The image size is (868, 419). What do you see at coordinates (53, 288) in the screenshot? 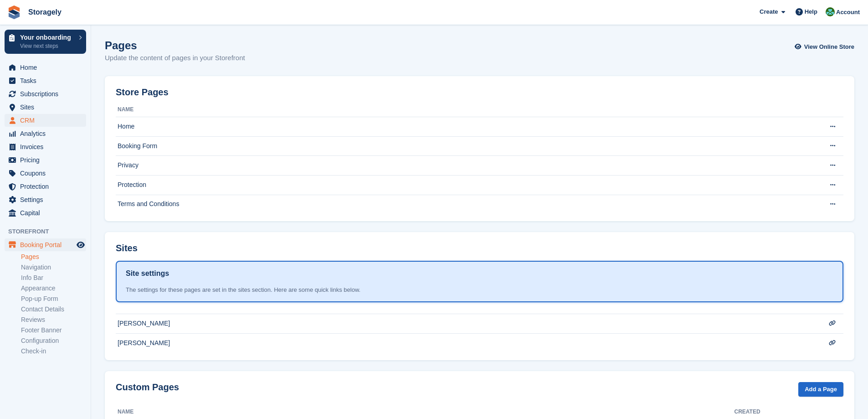
I see `a: Appearance` at bounding box center [53, 288].